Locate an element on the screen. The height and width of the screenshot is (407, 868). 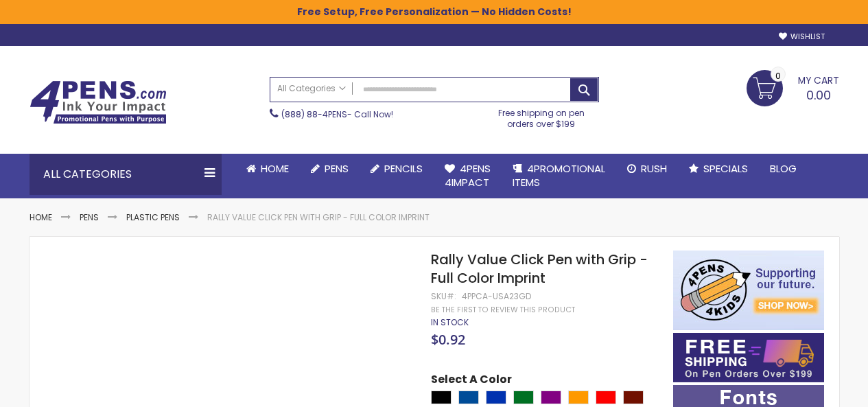
a: Plastic Pens is located at coordinates (153, 216).